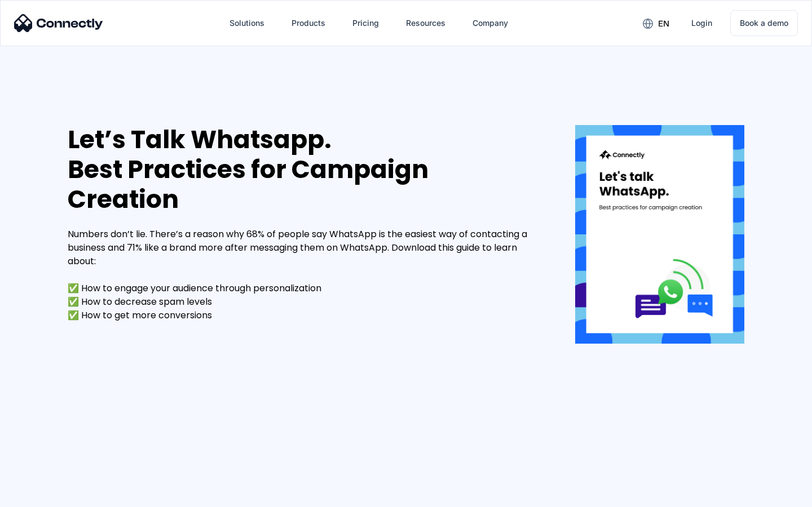 The image size is (812, 507). Describe the element at coordinates (58, 23) in the screenshot. I see `img: Connectly Logo` at that location.